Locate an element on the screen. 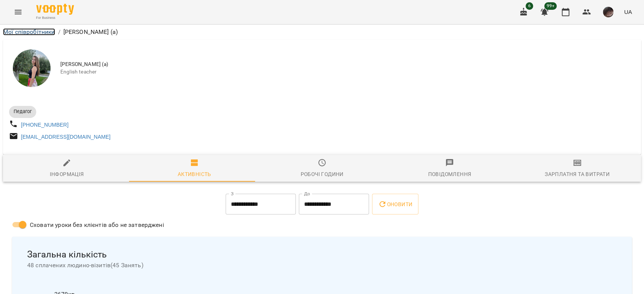 Image resolution: width=644 pixels, height=294 pixels. img: 297f12a5ee7ab206987b53a38ee76f7e.jpg is located at coordinates (608, 12).